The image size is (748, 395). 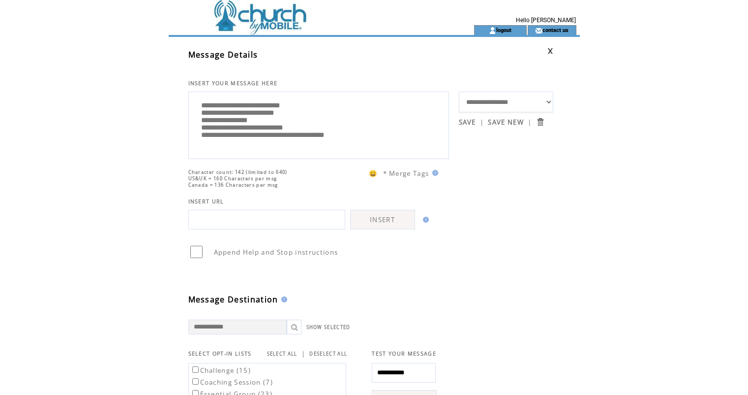 I want to click on input: Submit, so click(x=540, y=122).